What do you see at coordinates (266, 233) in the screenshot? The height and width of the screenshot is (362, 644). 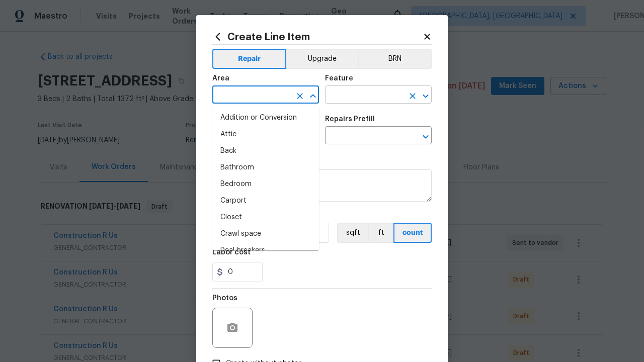 I see `li: Crawl space` at bounding box center [266, 233].